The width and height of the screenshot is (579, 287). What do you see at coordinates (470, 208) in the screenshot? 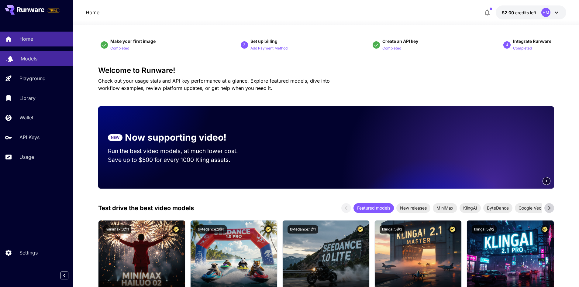
I see `span: KlingAI` at bounding box center [470, 208].